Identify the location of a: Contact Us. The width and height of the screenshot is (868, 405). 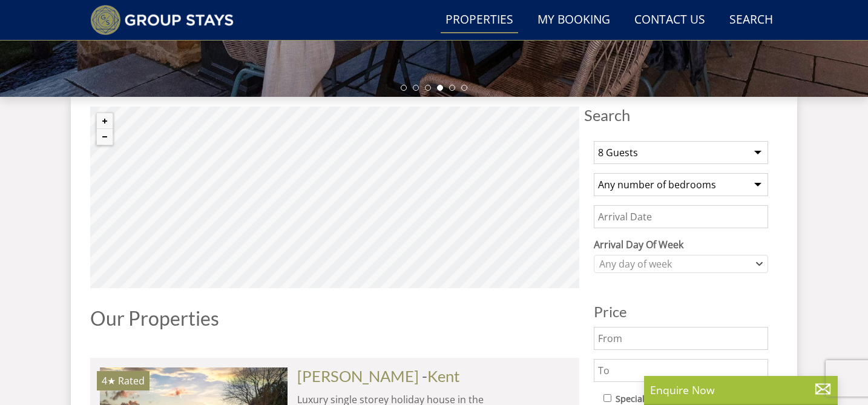
(669, 20).